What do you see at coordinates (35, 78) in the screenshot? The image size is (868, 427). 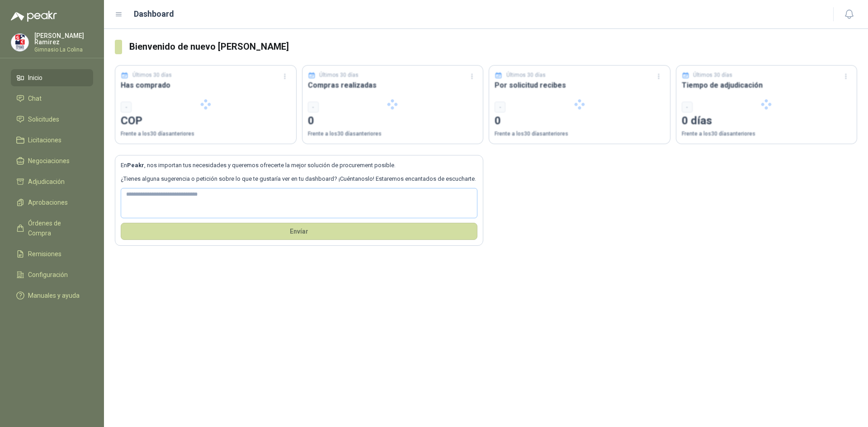 I see `span: Inicio` at bounding box center [35, 78].